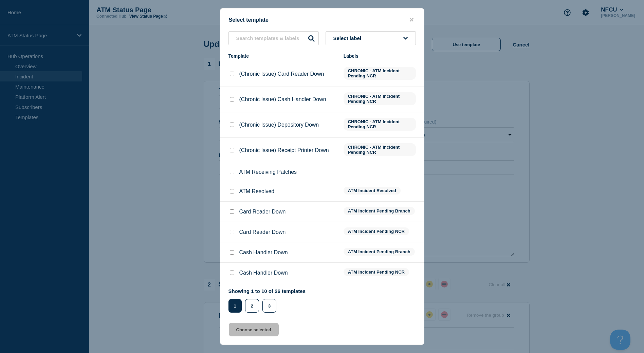 The width and height of the screenshot is (644, 353). What do you see at coordinates (283, 56) in the screenshot?
I see `div: Template` at bounding box center [283, 56].